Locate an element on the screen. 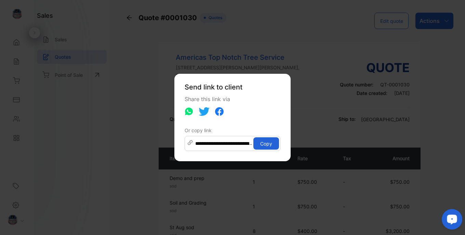  button: Open LiveChat chat widget is located at coordinates (16, 13).